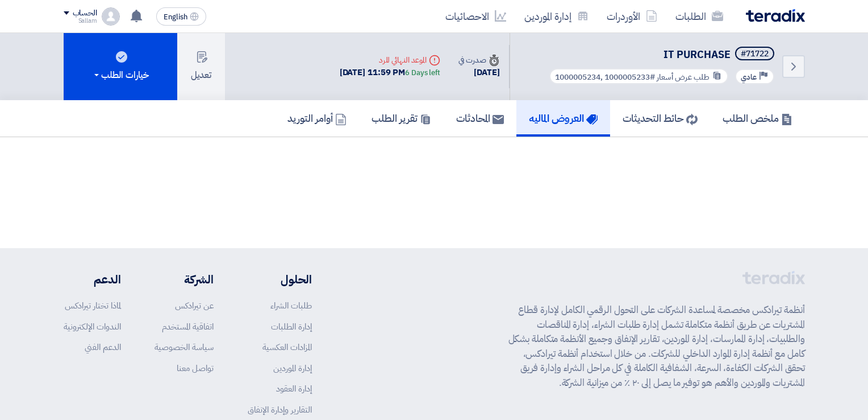  Describe the element at coordinates (92, 279) in the screenshot. I see `li: الدعم` at that location.